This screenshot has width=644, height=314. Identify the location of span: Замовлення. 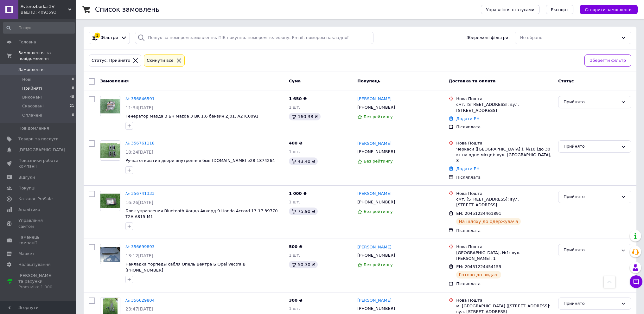
(114, 81).